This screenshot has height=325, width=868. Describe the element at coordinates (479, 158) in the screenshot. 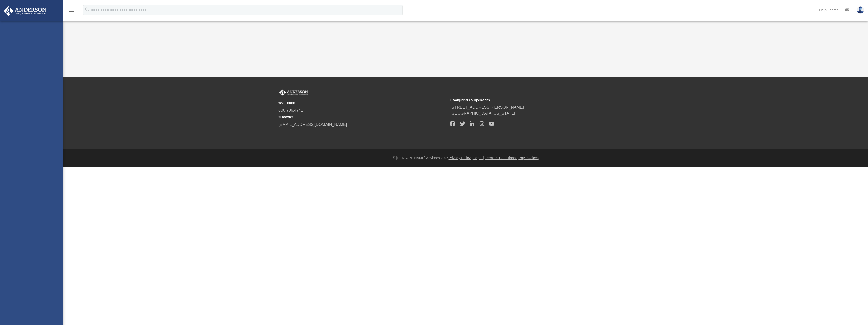

I see `a: Legal |` at that location.